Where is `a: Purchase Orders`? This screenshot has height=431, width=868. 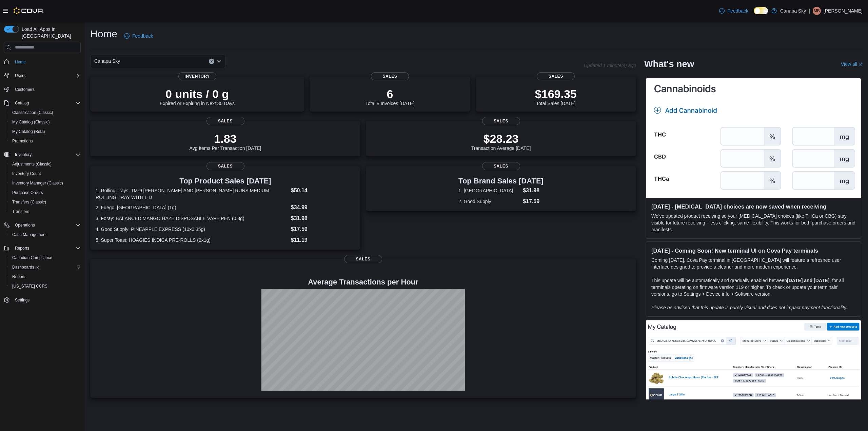 a: Purchase Orders is located at coordinates (28, 193).